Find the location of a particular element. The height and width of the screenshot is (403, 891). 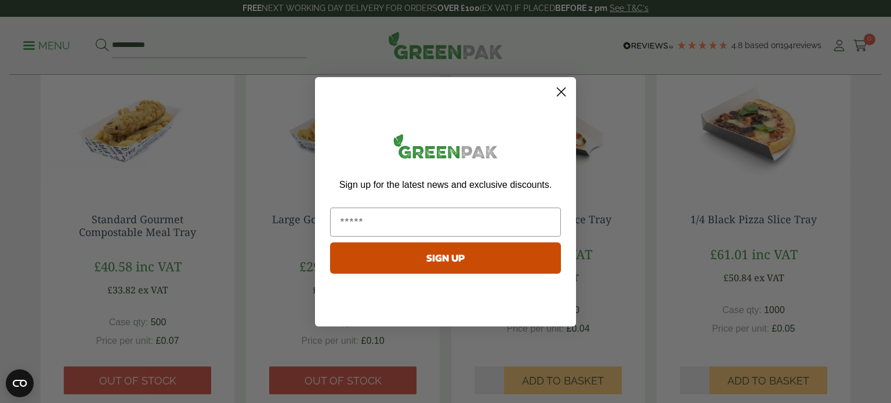

button: SIGN UP is located at coordinates (445, 258).